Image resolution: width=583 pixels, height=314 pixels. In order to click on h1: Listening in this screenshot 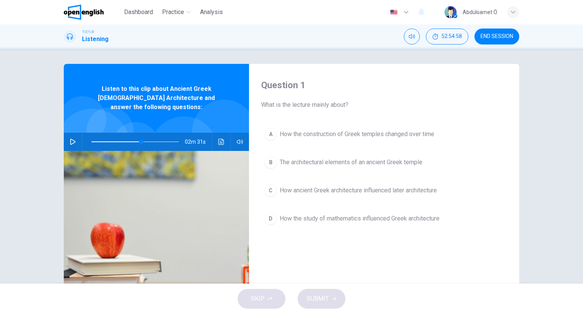, I will do `click(95, 39)`.